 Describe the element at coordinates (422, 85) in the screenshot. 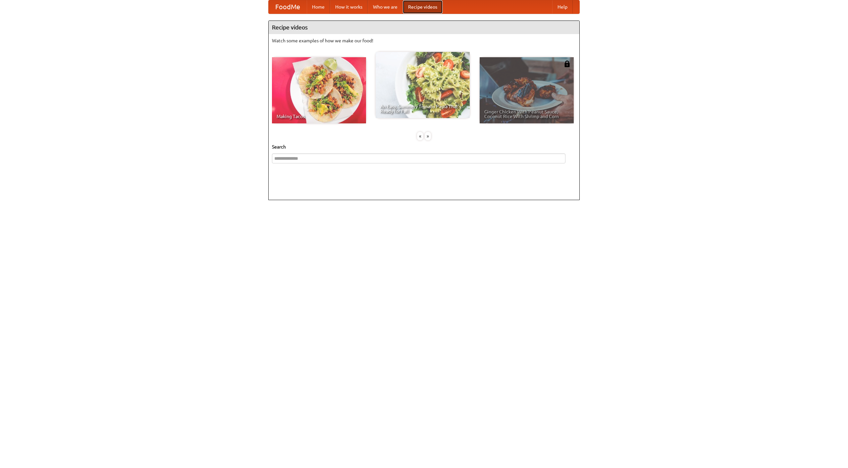

I see `a: An Easy, Summery Tomato Pasta That's Ready for Fall` at that location.